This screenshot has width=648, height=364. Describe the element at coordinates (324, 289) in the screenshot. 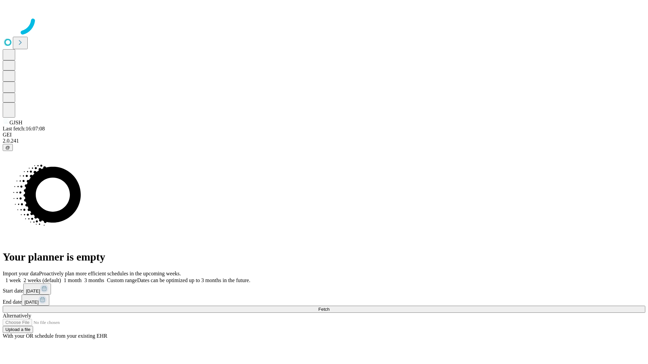

I see `div: Start date` at that location.